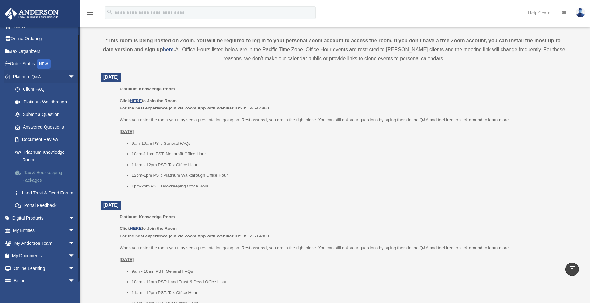 The width and height of the screenshot is (590, 303). I want to click on a: My Anderson Teamarrow_drop_down, so click(44, 243).